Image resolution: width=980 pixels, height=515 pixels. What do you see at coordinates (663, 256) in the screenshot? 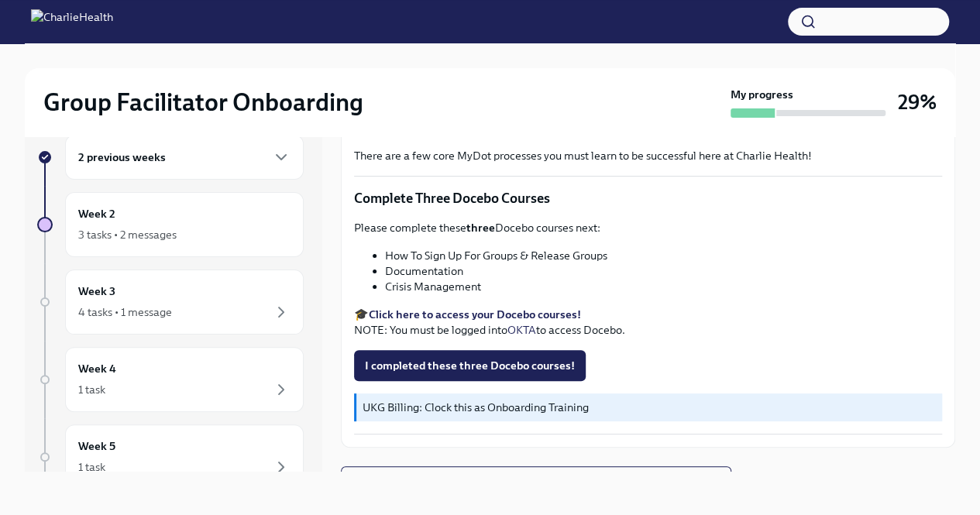
I see `li: How To Sign Up For Groups & Release Groups` at bounding box center [663, 256].